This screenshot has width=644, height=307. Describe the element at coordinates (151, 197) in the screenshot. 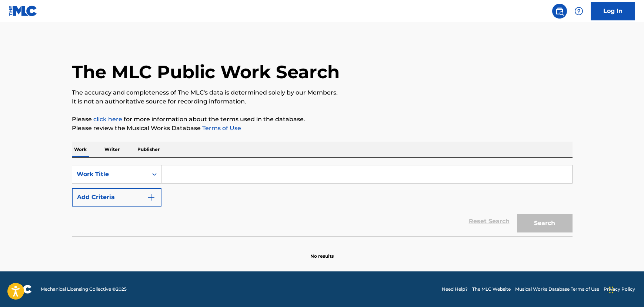

I see `img: 9d2ae6d4665cec9f34b9.svg` at that location.